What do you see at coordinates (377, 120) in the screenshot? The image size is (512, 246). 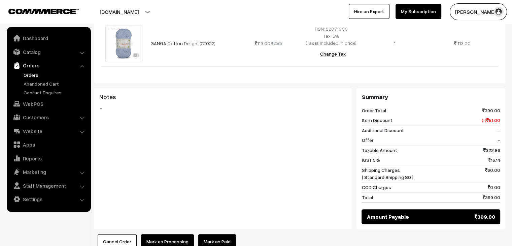 I see `span: Item Discount` at bounding box center [377, 120].